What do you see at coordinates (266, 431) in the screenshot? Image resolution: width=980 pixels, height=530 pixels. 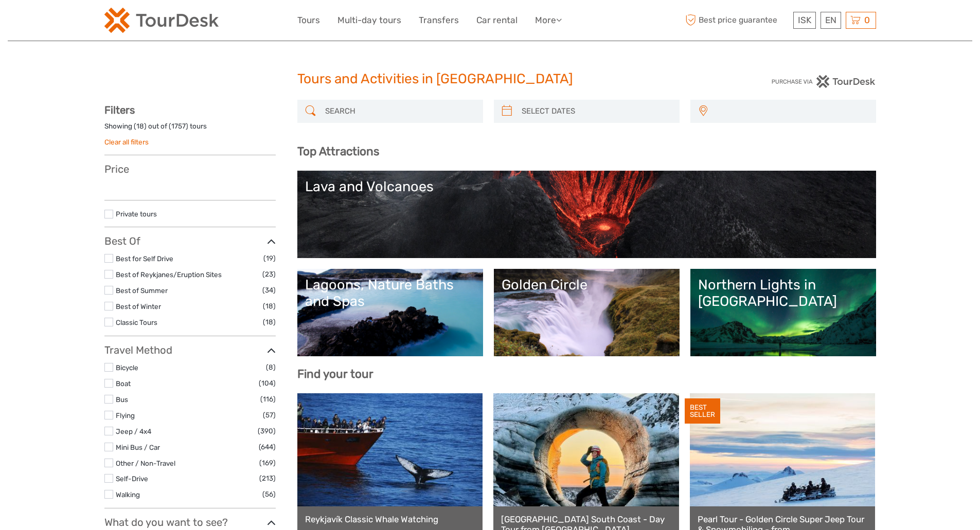 I see `span: (390)` at bounding box center [266, 431].